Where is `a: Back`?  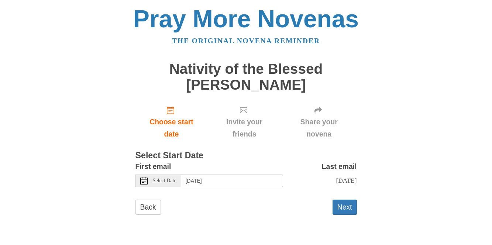
a: Back is located at coordinates (148, 207).